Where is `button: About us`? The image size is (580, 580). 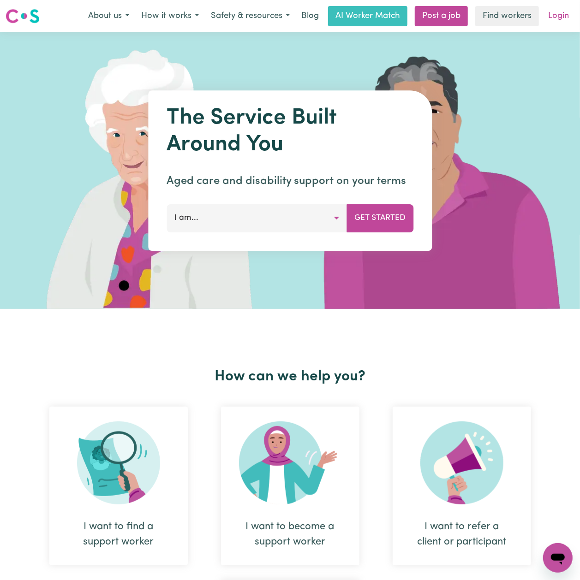
button: About us is located at coordinates (108, 16).